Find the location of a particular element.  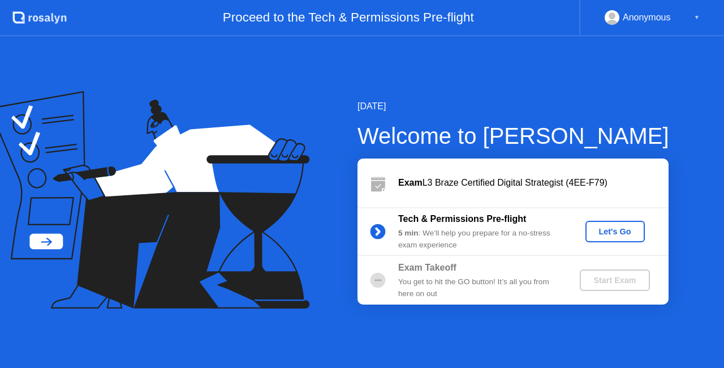

div: L3 Braze Certified Digital Strategist (4EE-F79) is located at coordinates (533, 183).